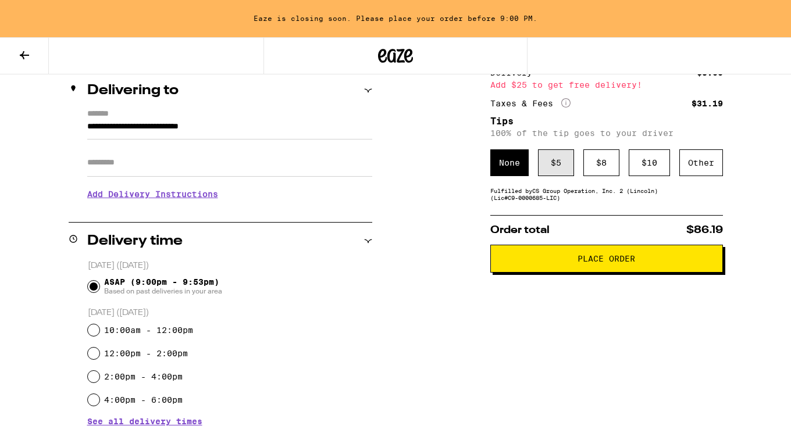  What do you see at coordinates (704, 230) in the screenshot?
I see `span: $86.19` at bounding box center [704, 230].